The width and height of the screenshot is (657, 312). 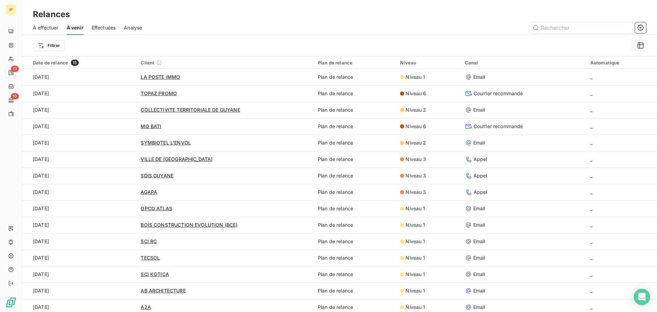 I want to click on span: OPCO ATLAS, so click(x=156, y=208).